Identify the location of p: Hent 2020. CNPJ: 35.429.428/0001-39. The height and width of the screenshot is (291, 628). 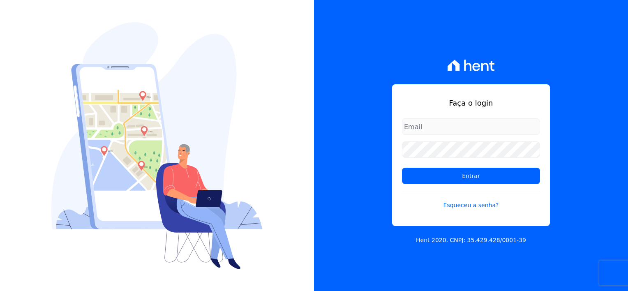
(471, 240).